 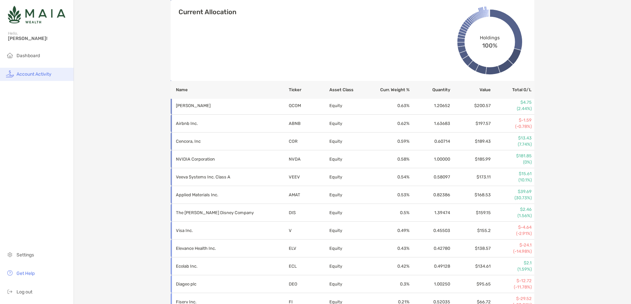 What do you see at coordinates (511, 138) in the screenshot?
I see `p: $13.43` at bounding box center [511, 138].